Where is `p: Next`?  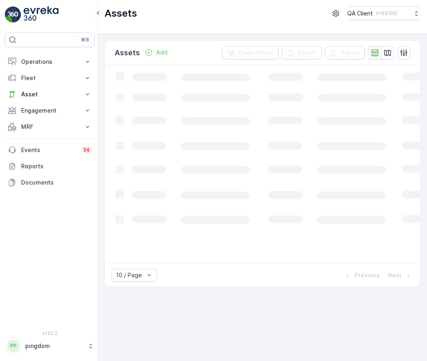
p: Next is located at coordinates (395, 276).